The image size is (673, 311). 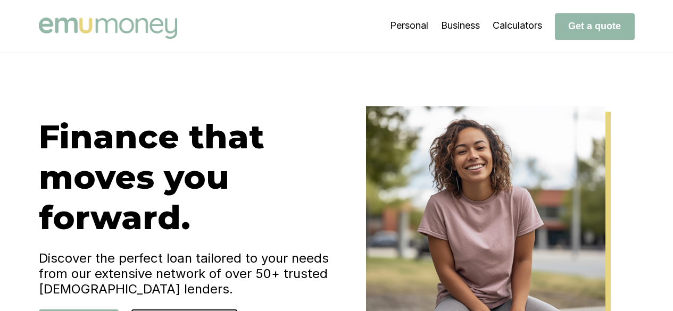 What do you see at coordinates (595, 26) in the screenshot?
I see `a: Get a quote` at bounding box center [595, 26].